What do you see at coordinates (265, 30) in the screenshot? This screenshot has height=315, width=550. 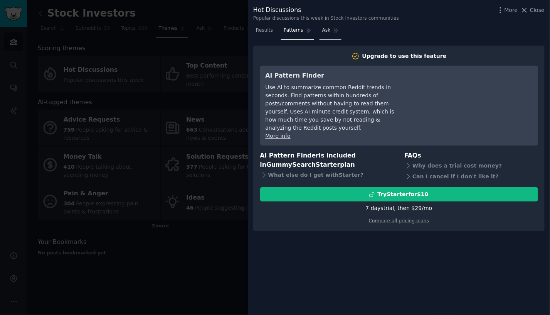 I see `span: Results` at bounding box center [265, 30].